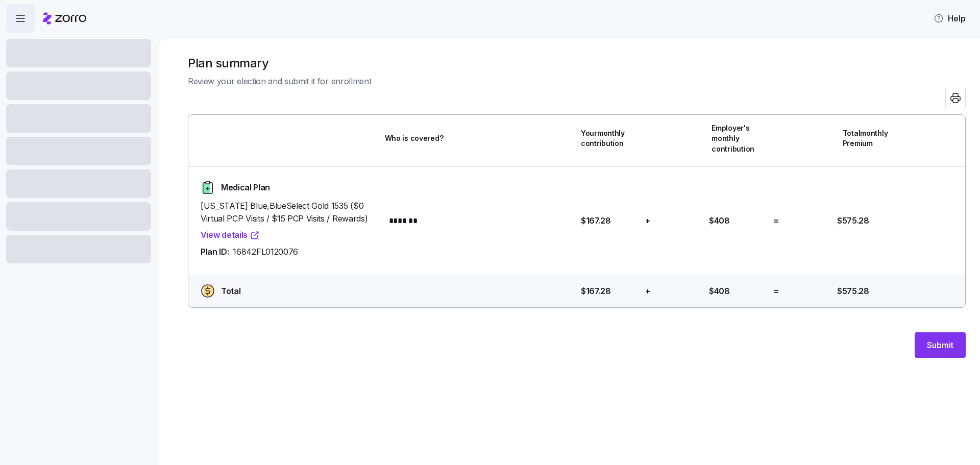 This screenshot has width=980, height=465. What do you see at coordinates (940, 345) in the screenshot?
I see `span: Submit` at bounding box center [940, 345].